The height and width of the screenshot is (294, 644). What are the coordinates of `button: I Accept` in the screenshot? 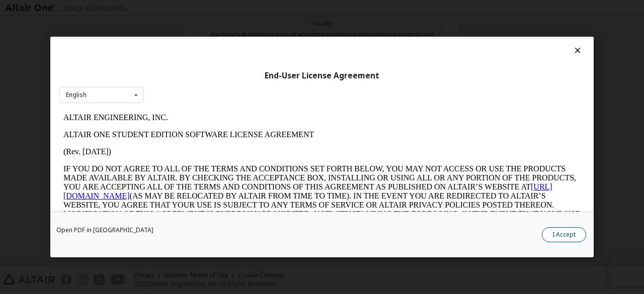 It's located at (564, 235).